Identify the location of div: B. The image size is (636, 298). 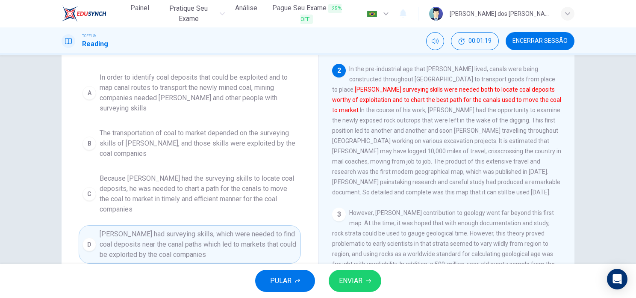
(89, 143).